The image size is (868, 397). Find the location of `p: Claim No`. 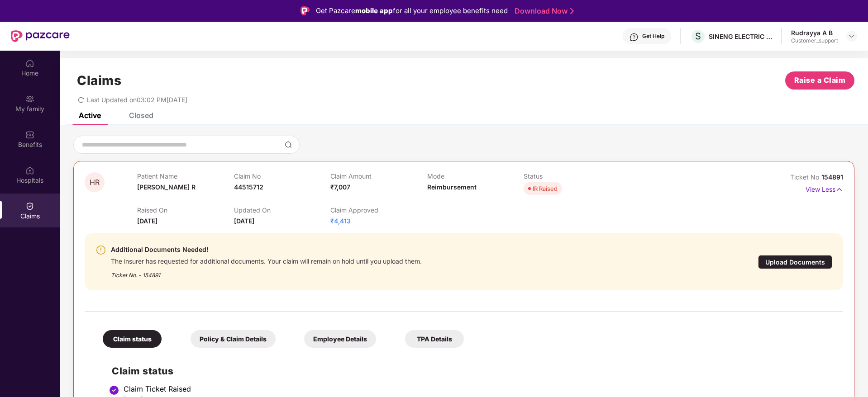

p: Claim No is located at coordinates (282, 176).